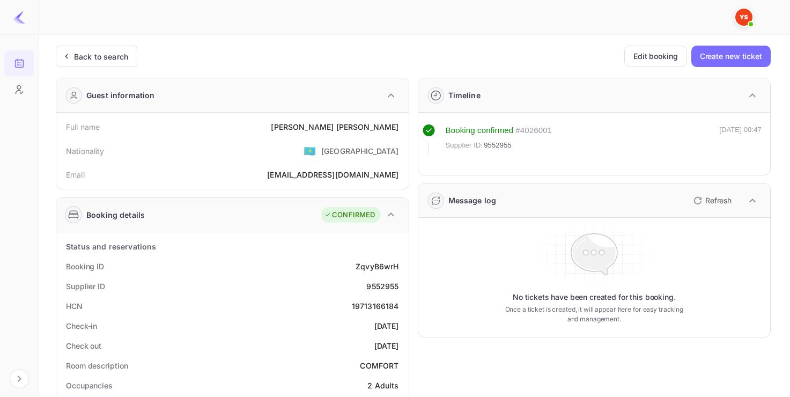 Image resolution: width=790 pixels, height=397 pixels. What do you see at coordinates (19, 378) in the screenshot?
I see `button: Expand navigation` at bounding box center [19, 378].